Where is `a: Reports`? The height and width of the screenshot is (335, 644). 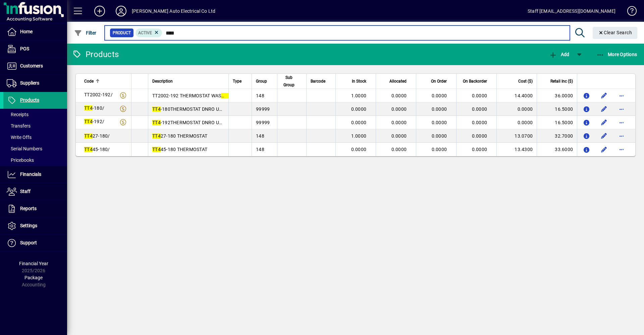
a: Reports is located at coordinates (35, 209).